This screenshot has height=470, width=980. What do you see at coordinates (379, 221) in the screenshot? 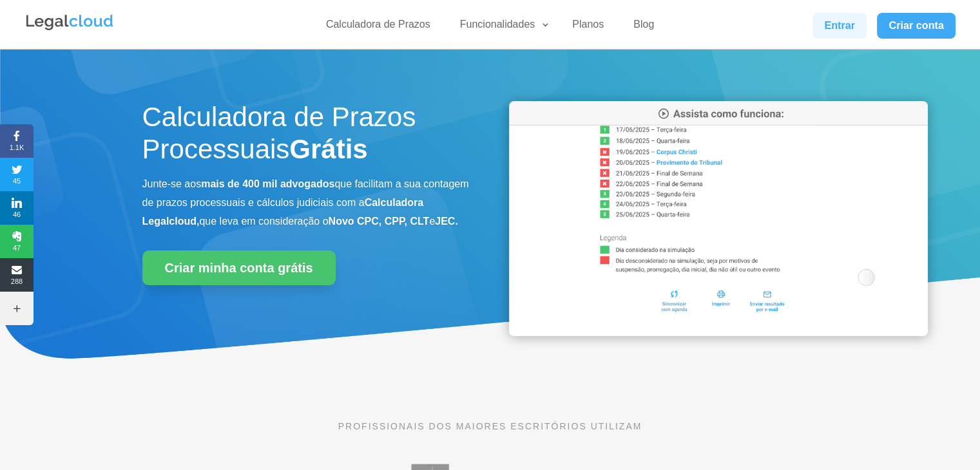
I see `b: Novo CPC, CPP, CLT` at bounding box center [379, 221].